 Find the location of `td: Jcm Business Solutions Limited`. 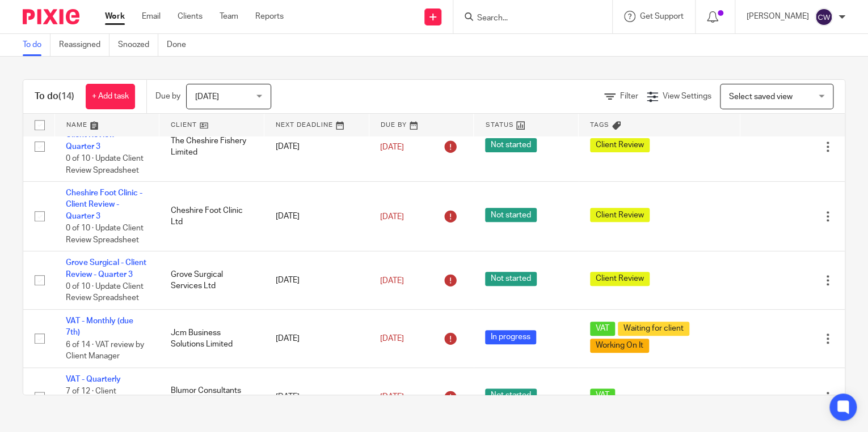

td: Jcm Business Solutions Limited is located at coordinates (211, 339).